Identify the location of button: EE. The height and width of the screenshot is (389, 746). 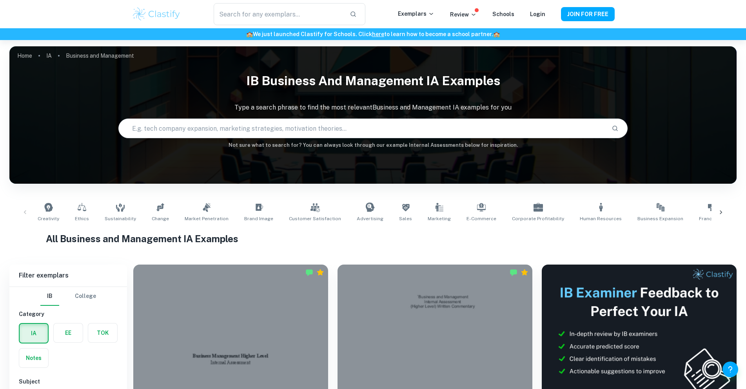
(68, 333).